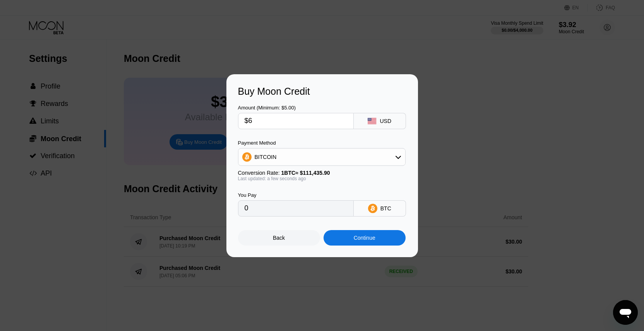  I want to click on div: Payment Method, so click(321, 143).